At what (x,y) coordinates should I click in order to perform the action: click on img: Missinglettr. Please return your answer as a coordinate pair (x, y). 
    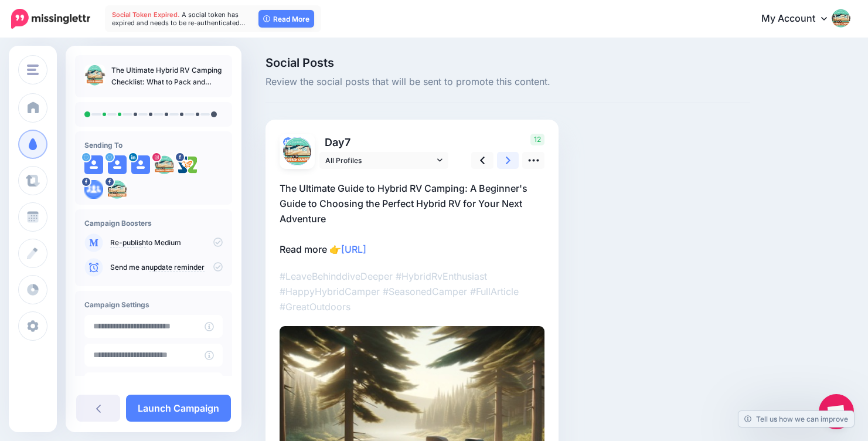
    Looking at the image, I should click on (50, 19).